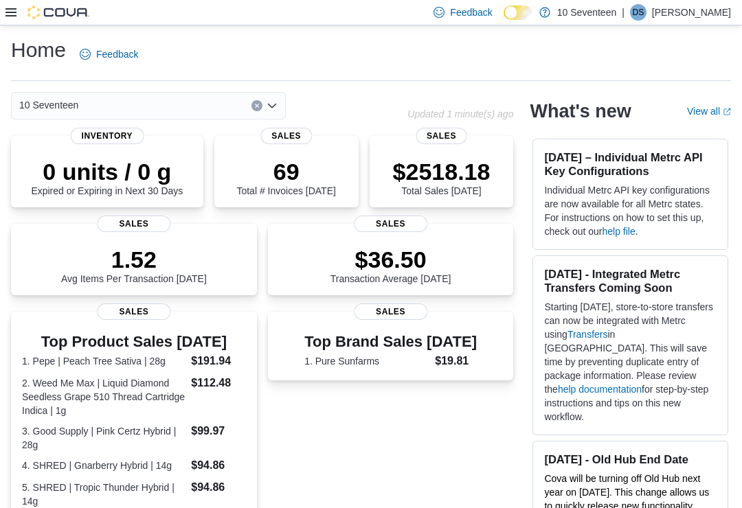 This screenshot has height=508, width=742. Describe the element at coordinates (286, 172) in the screenshot. I see `p: 69` at that location.